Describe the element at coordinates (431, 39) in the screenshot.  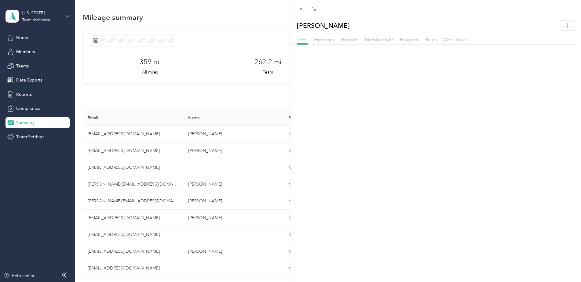
I see `span: Rates` at that location.